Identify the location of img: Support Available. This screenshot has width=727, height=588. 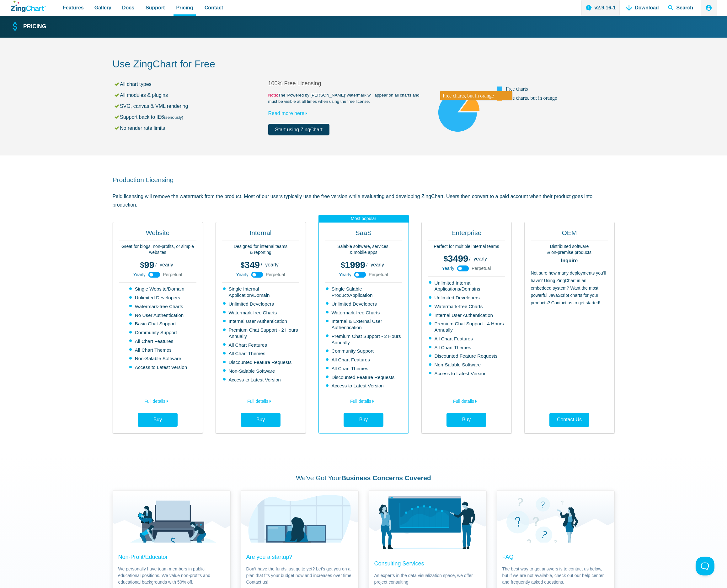
(556, 520).